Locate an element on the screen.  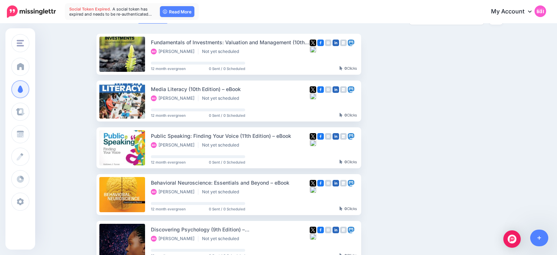
div: Open Intercom Messenger is located at coordinates (512, 239).